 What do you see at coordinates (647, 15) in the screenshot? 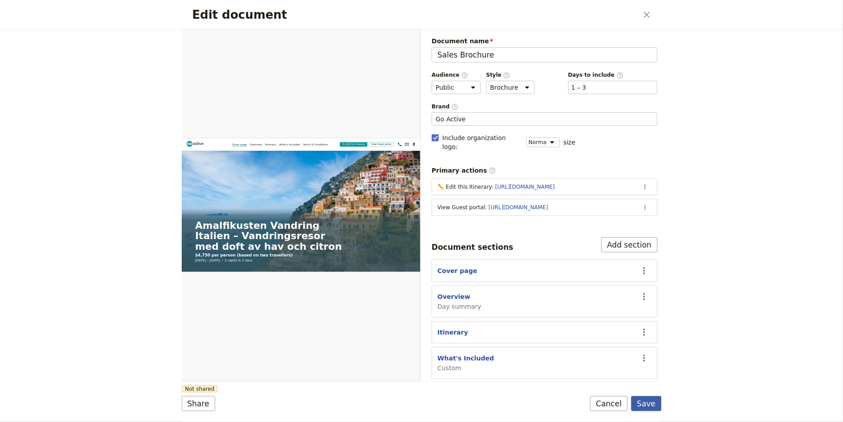
I see `button: Close dialog` at bounding box center [647, 15].